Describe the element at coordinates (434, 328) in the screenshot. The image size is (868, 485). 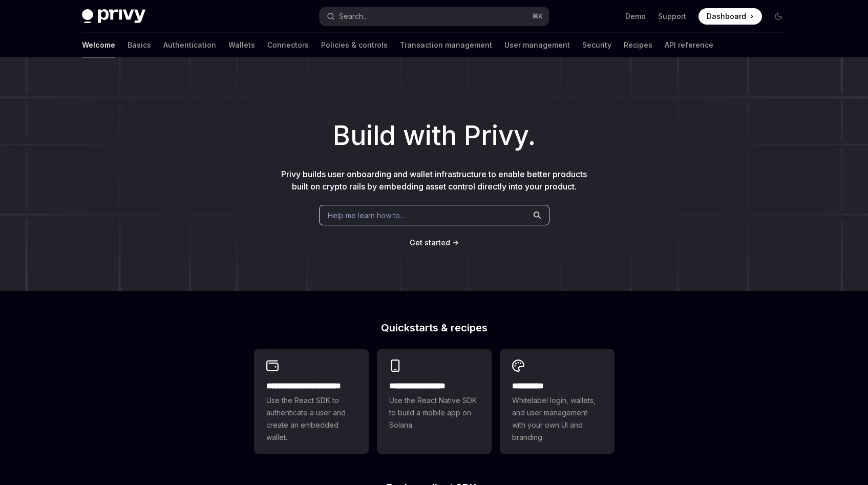
I see `h2: Quickstarts & recipes` at that location.